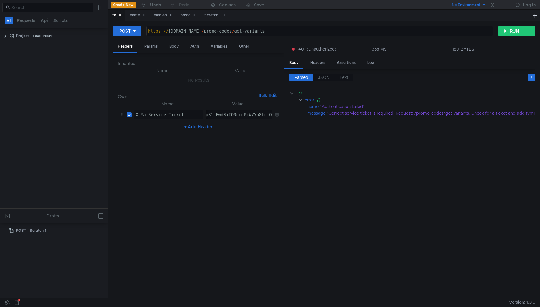  Describe the element at coordinates (371, 63) in the screenshot. I see `div: Log` at that location.